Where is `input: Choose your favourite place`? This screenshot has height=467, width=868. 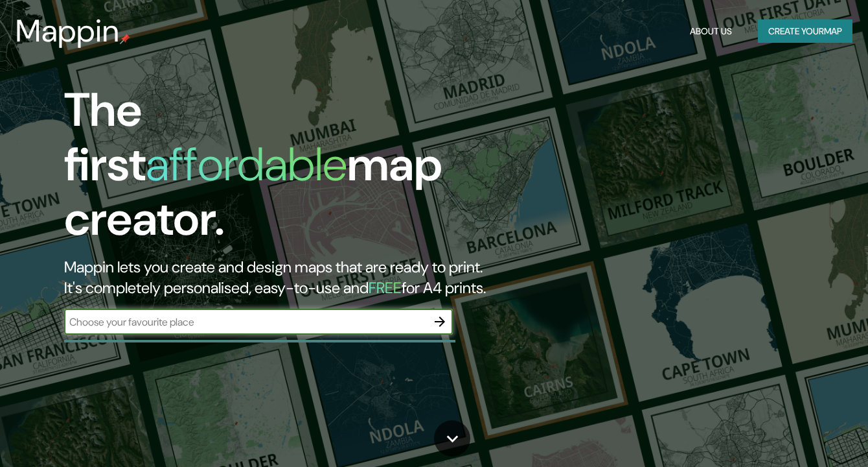
input: Choose your favourite place is located at coordinates (245, 322).